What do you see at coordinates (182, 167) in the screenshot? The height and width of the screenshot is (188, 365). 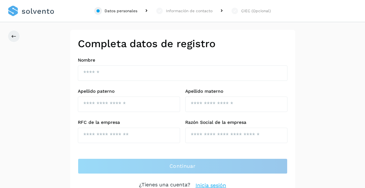 I see `span: Continuar` at bounding box center [182, 167].